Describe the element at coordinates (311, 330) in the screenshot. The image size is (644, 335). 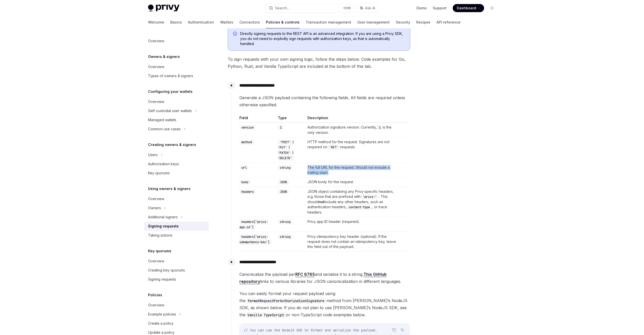
I see `span: // You can use the NodeJS SDK to format and serialize the payload.` at that location.